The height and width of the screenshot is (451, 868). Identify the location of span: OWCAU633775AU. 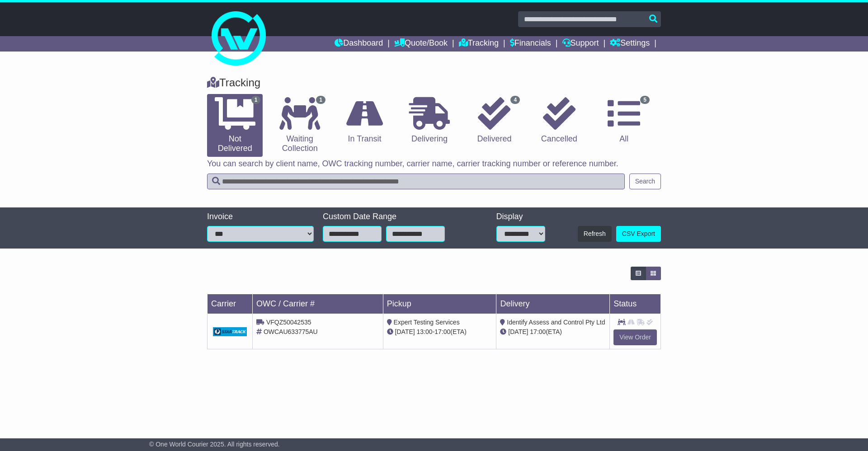
(291, 332).